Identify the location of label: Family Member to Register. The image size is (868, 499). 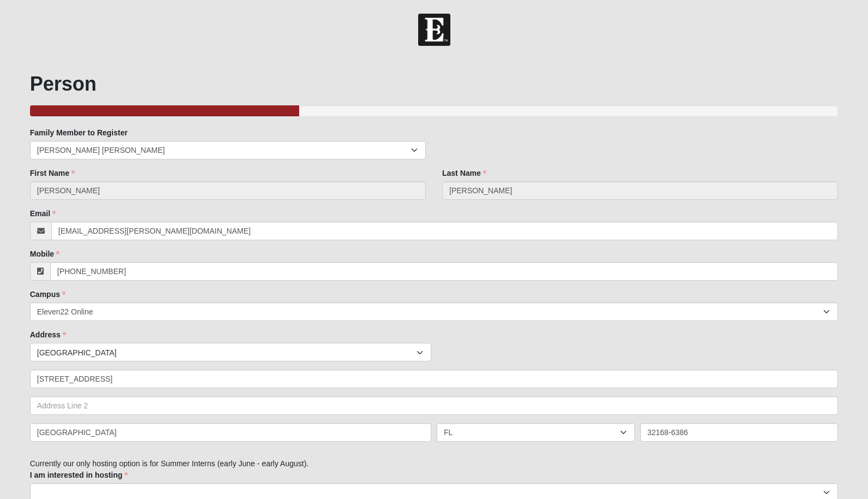
(78, 133).